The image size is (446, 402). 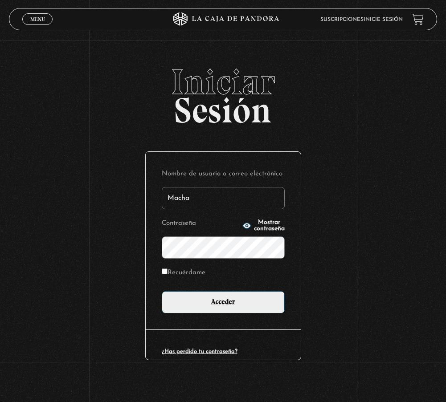 What do you see at coordinates (263, 226) in the screenshot?
I see `button: Mostrar contraseña` at bounding box center [263, 226].